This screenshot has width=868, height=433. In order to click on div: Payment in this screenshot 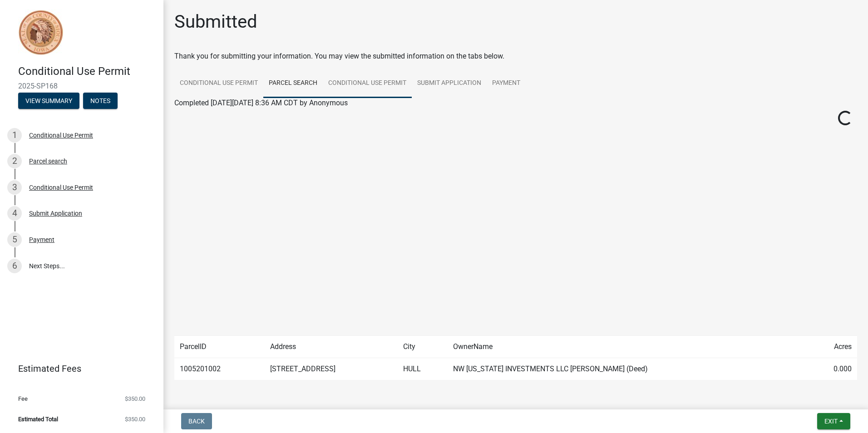, I will do `click(42, 240)`.